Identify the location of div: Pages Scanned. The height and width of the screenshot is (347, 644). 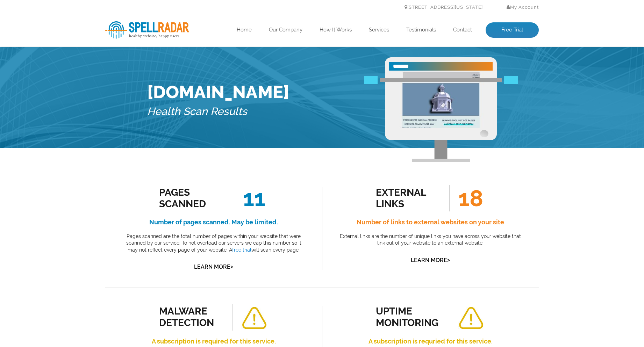
(190, 198).